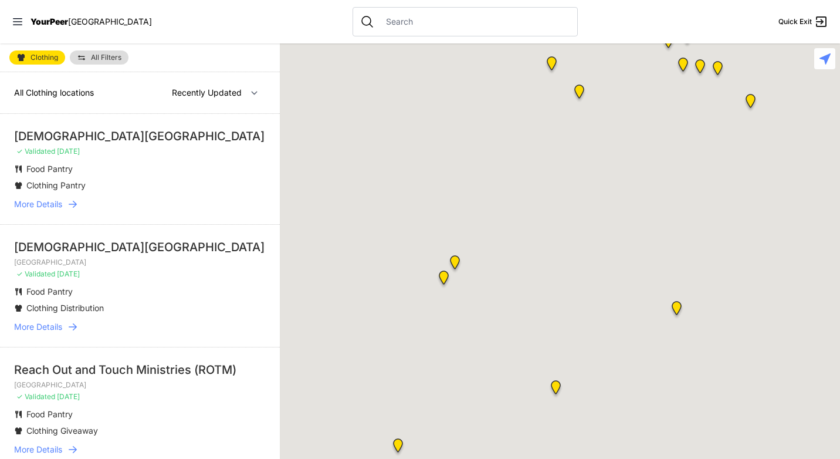 The image size is (840, 459). I want to click on div: The Cathedral Church of St. John the Divine, so click(579, 94).